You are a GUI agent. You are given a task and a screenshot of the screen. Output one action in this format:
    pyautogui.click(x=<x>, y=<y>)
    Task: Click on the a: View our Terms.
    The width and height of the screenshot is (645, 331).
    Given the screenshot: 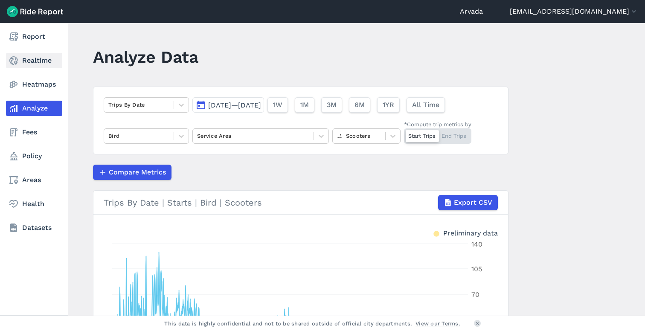 What is the action you would take?
    pyautogui.click(x=438, y=323)
    